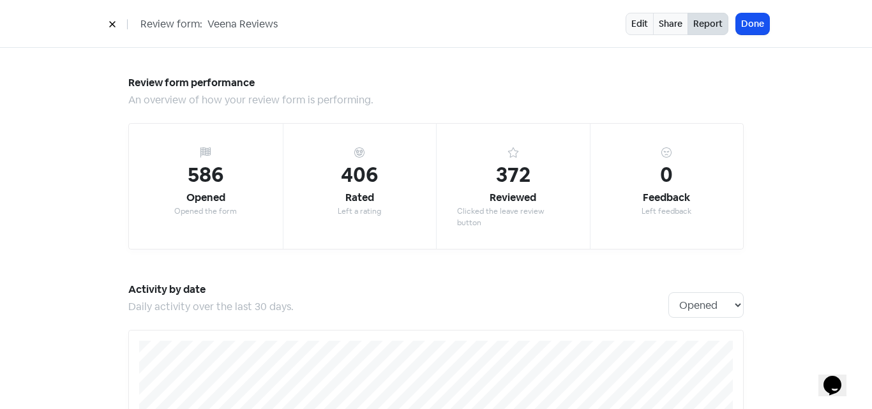 The height and width of the screenshot is (409, 872). Describe the element at coordinates (514, 217) in the screenshot. I see `div: Clicked the leave review button` at that location.